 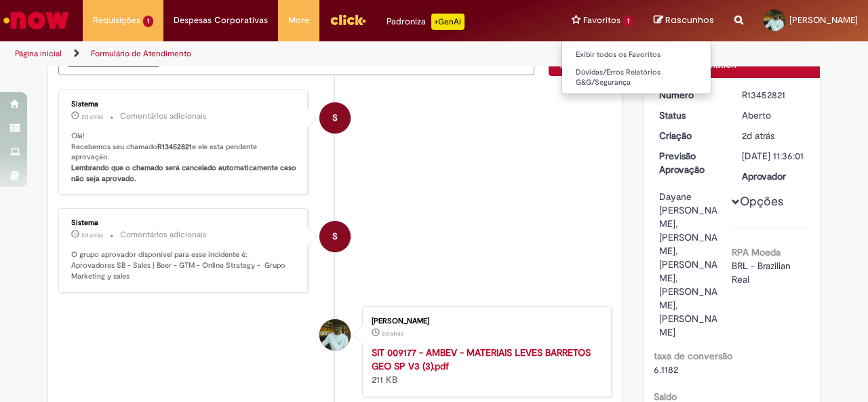 I want to click on span: Rascunhos, so click(x=689, y=20).